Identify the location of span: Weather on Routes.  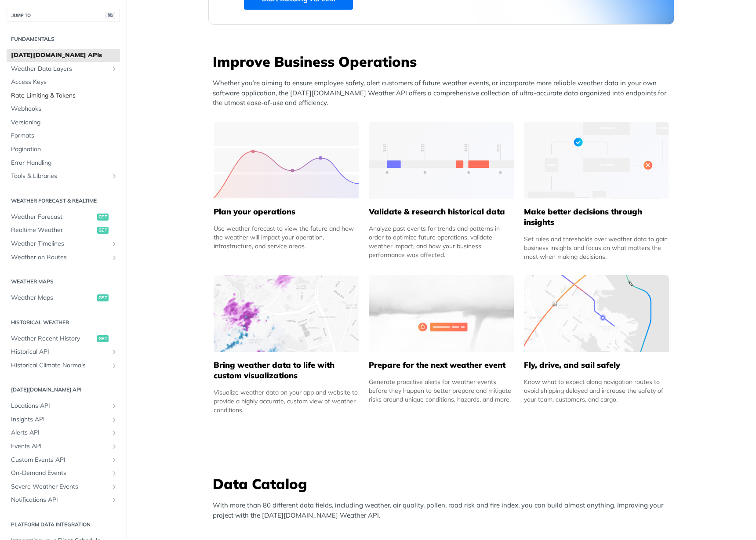
(60, 258).